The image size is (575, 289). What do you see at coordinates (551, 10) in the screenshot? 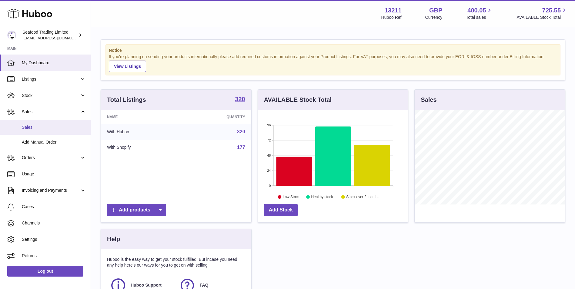
I see `span: 725.55` at bounding box center [551, 10].